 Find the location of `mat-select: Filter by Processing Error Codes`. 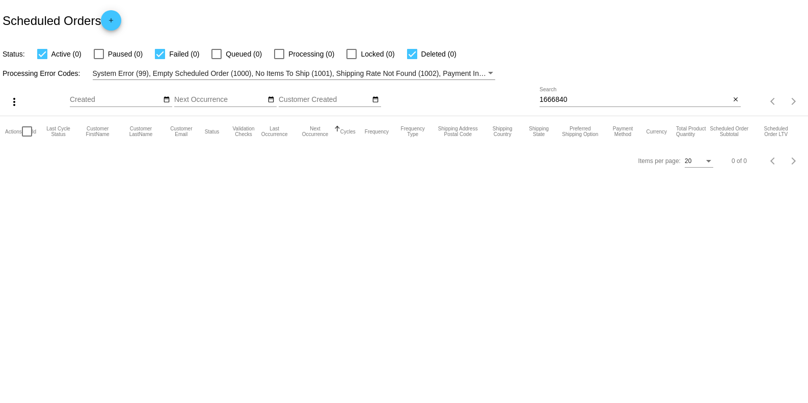

mat-select: Filter by Processing Error Codes is located at coordinates (294, 73).